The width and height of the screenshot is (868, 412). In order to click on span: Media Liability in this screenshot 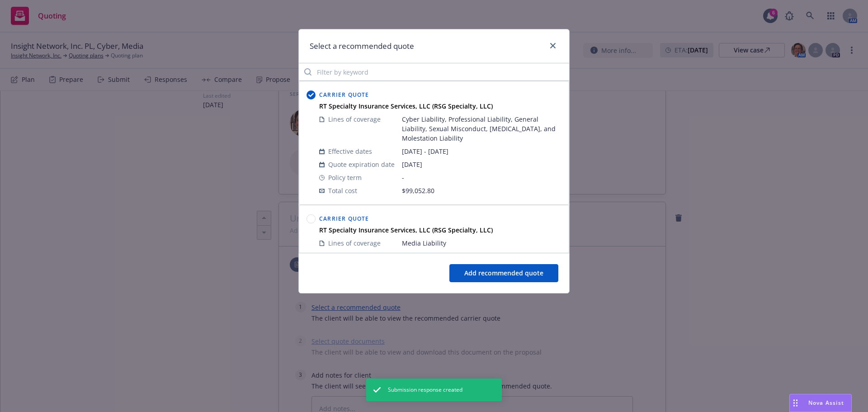, I will do `click(482, 243)`.